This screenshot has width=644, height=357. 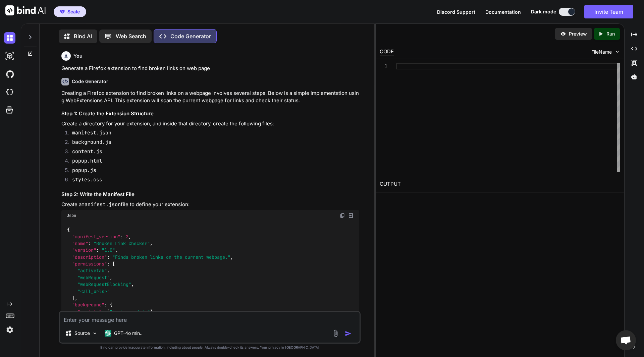 I want to click on p: Creating a Firefox extension to find broken links on a webpage involves several steps. Below is a..., so click(x=210, y=97).